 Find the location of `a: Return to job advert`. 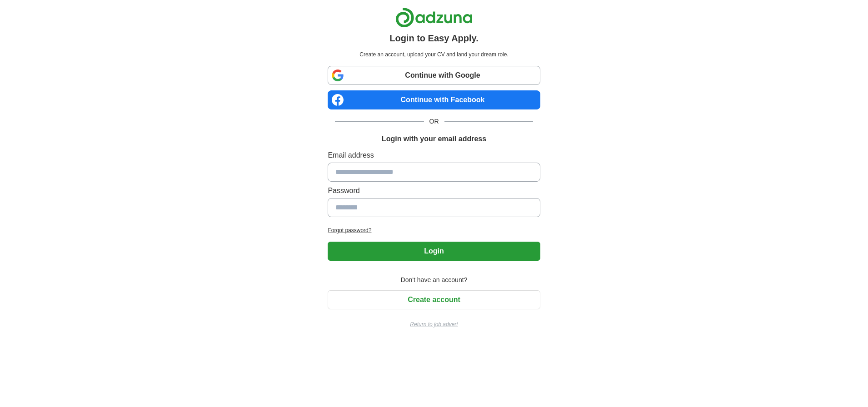

a: Return to job advert is located at coordinates (434, 324).